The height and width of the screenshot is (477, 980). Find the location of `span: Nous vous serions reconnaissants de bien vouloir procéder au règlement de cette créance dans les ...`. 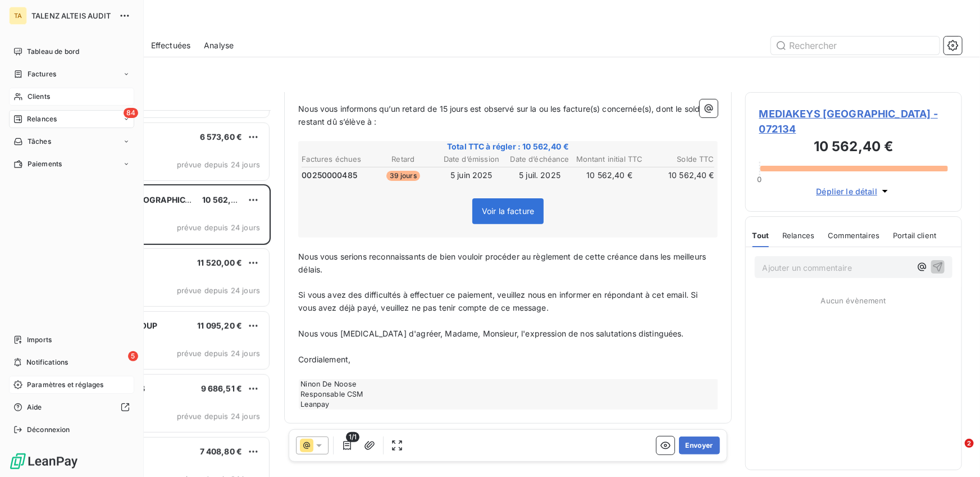

span: Nous vous serions reconnaissants de bien vouloir procéder au règlement de cette créance dans les ... is located at coordinates (503, 263).